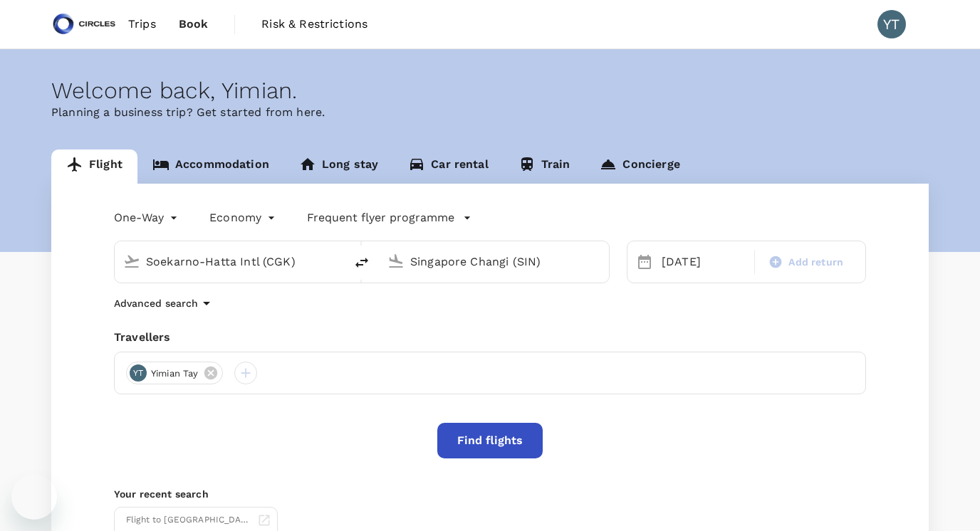 The height and width of the screenshot is (531, 980). Describe the element at coordinates (94, 166) in the screenshot. I see `a: Flight` at that location.